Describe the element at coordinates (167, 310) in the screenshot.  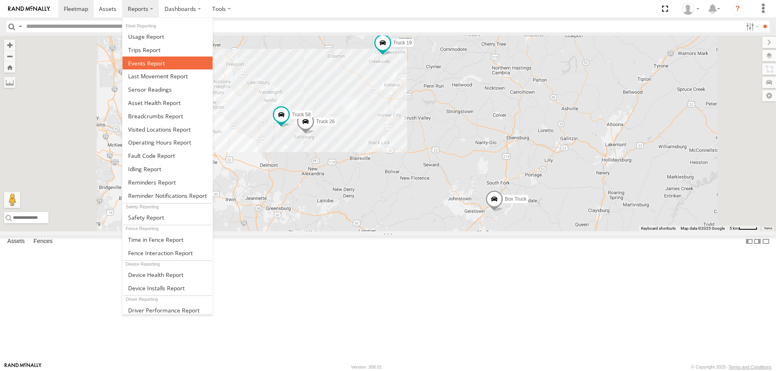
I see `a: Driver Performance Report` at that location.